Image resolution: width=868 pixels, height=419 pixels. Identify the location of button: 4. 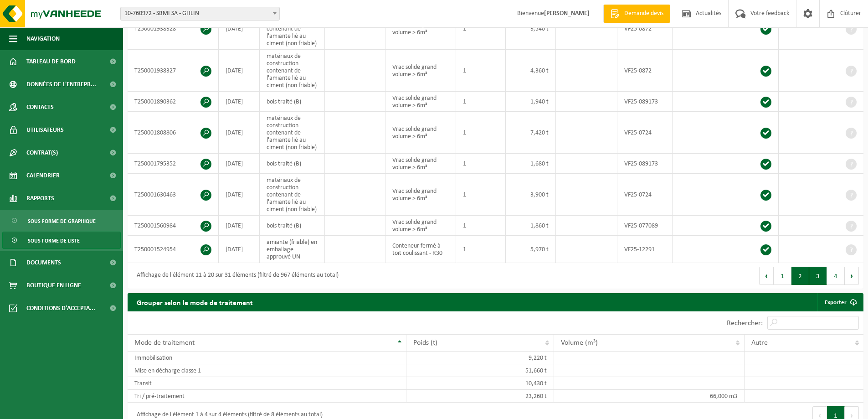
(836, 276).